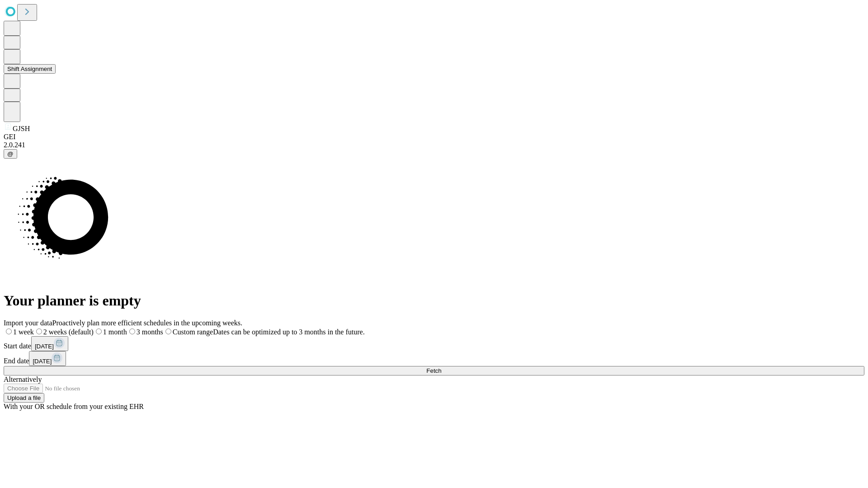 This screenshot has width=868, height=488. What do you see at coordinates (434, 137) in the screenshot?
I see `div: GEI` at bounding box center [434, 137].